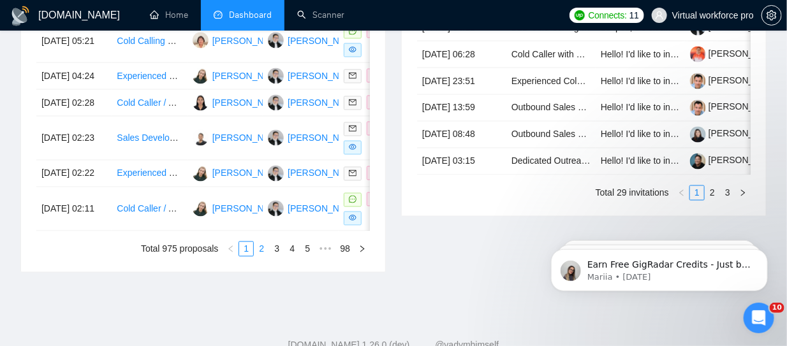  I want to click on span: Dashboard, so click(250, 15).